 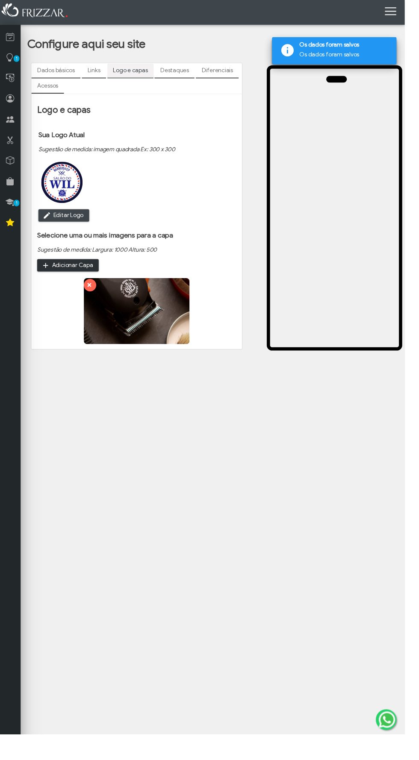 I want to click on button: ui-button, so click(x=93, y=295).